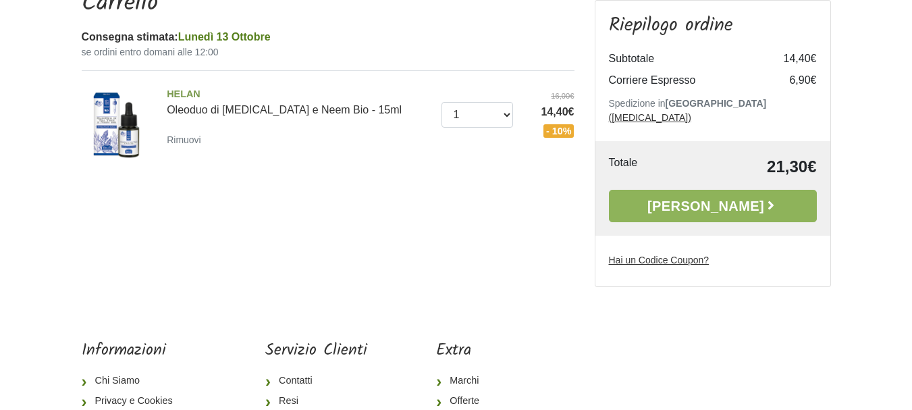 This screenshot has width=912, height=410. Describe the element at coordinates (549, 112) in the screenshot. I see `span: 14,40€` at that location.